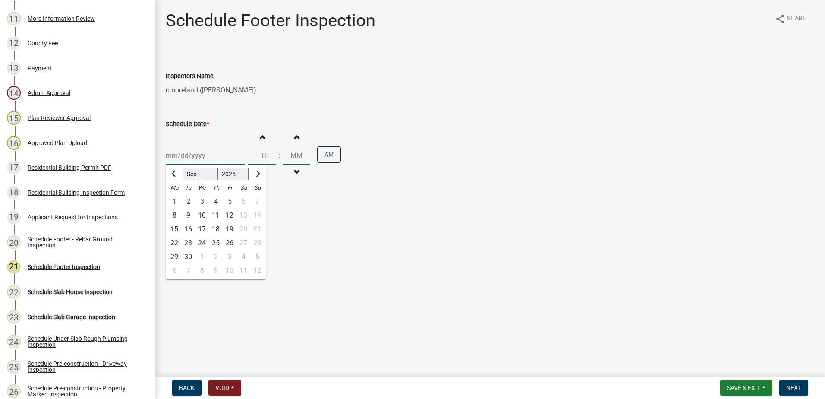 This screenshot has height=399, width=825. I want to click on div: Schedule Footer Inspection, so click(64, 267).